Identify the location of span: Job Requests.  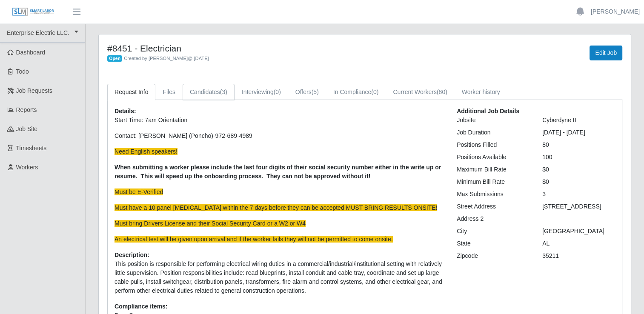
(34, 90).